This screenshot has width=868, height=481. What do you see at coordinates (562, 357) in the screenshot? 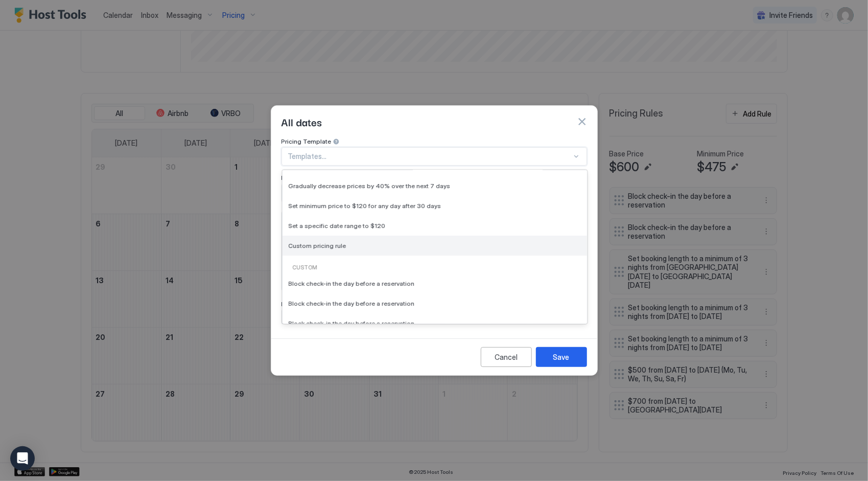
I see `div: Save` at bounding box center [562, 357].